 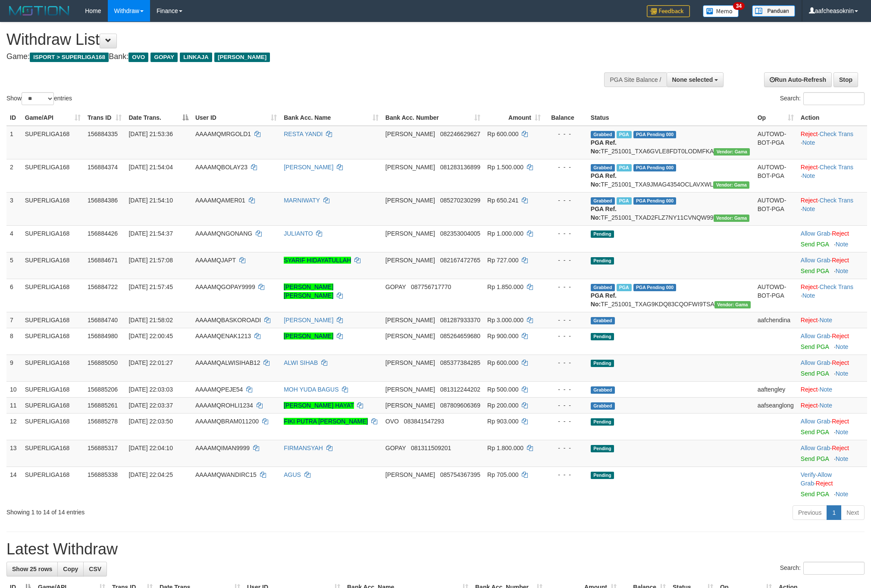 What do you see at coordinates (103, 390) in the screenshot?
I see `span: 156885206` at bounding box center [103, 390].